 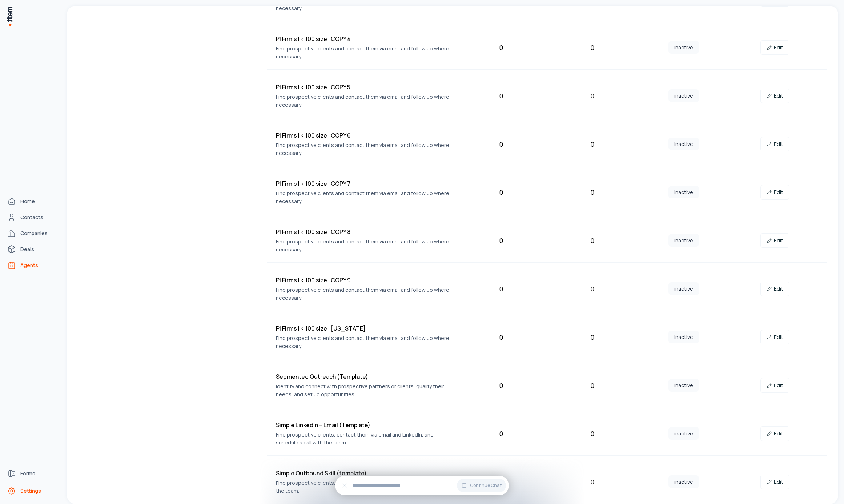 I want to click on p: Identify and connect with prospective partners or clients, qualify their needs, and set up opport..., so click(x=364, y=391).